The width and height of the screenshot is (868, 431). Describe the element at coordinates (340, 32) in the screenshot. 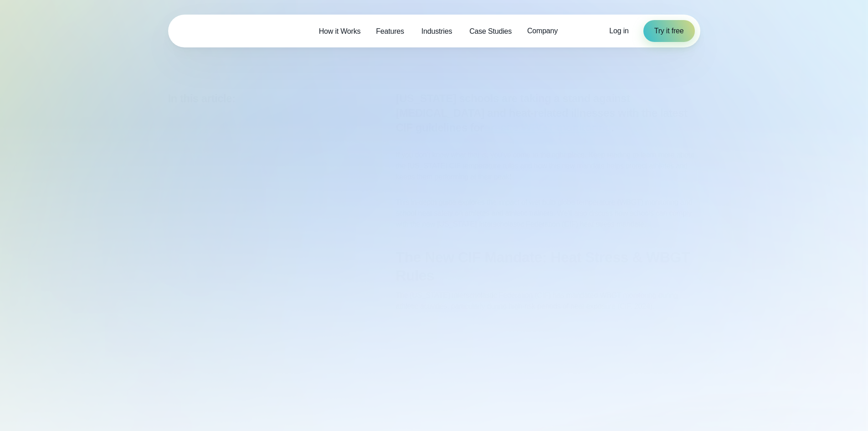

I see `span: How it Works` at that location.